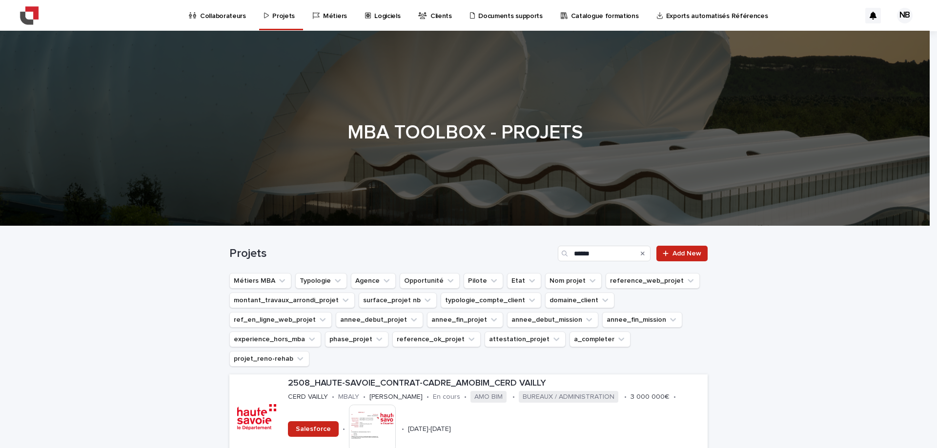 The width and height of the screenshot is (937, 448). I want to click on button: surface_projet nb, so click(398, 301).